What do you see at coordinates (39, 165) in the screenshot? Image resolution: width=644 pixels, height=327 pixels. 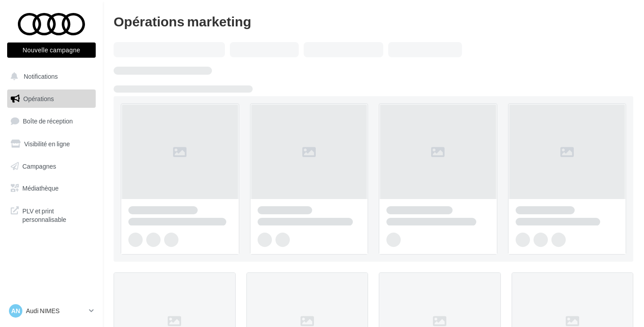 I see `span: Campagnes` at bounding box center [39, 165].